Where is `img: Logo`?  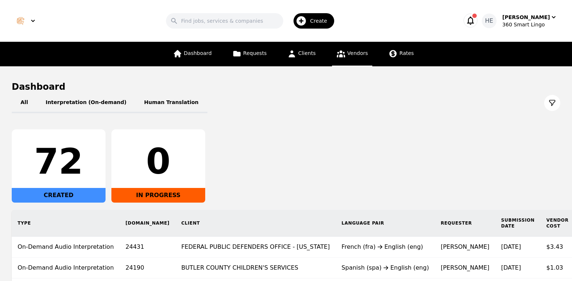
img: Logo is located at coordinates (21, 21).